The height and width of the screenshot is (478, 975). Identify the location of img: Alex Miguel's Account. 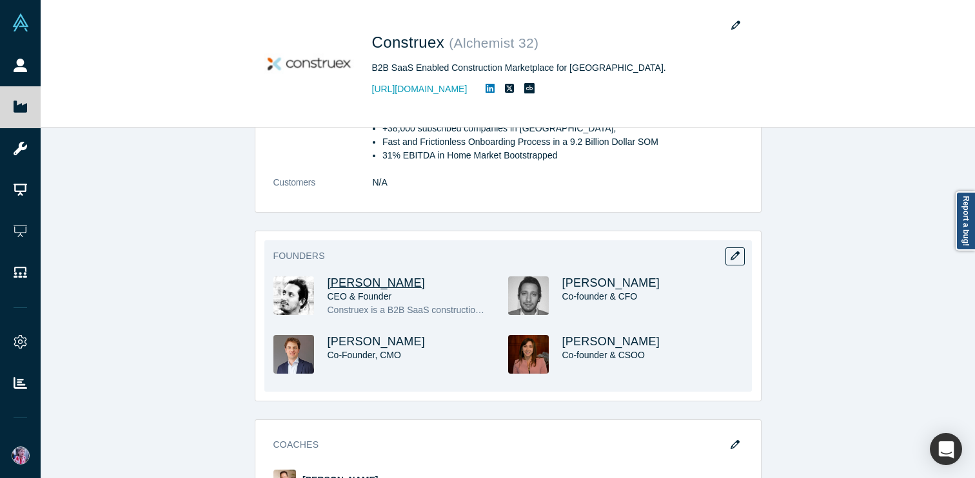
(21, 456).